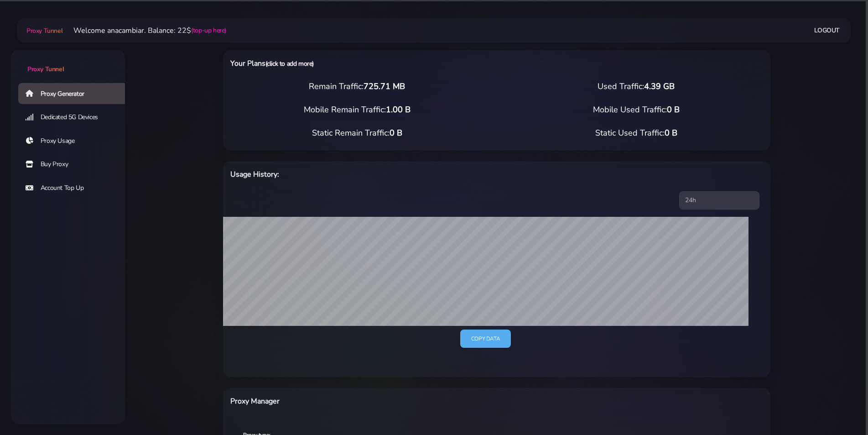 The width and height of the screenshot is (868, 435). Describe the element at coordinates (383, 401) in the screenshot. I see `h6: Proxy Manager` at that location.